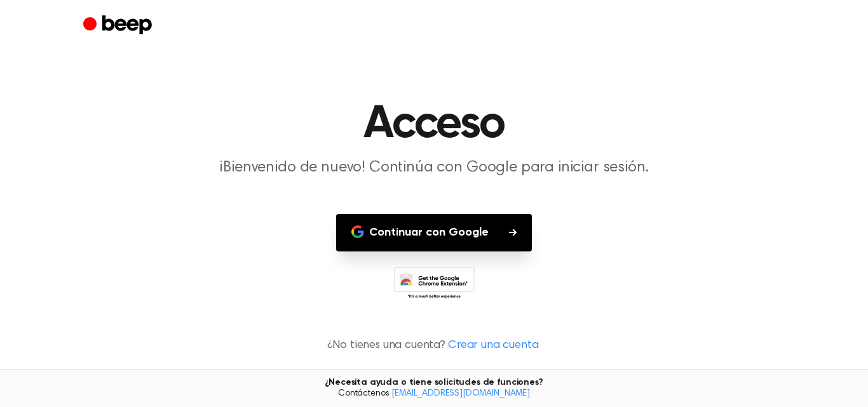 This screenshot has width=868, height=407. I want to click on button: Continuar con Google, so click(434, 233).